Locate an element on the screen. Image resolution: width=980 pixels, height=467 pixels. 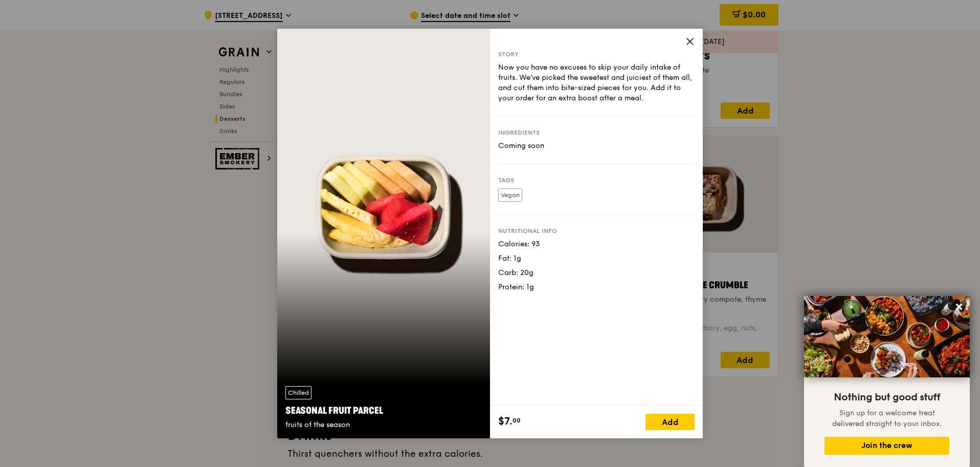
div: Tags is located at coordinates (596, 180).